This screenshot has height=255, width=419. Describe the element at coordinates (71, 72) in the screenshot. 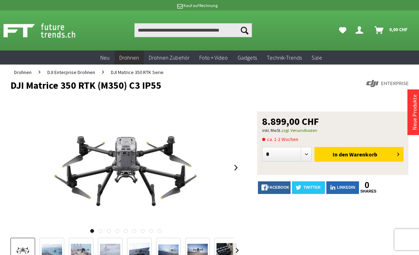

I see `a: DJI Enterprise Drohnen` at that location.